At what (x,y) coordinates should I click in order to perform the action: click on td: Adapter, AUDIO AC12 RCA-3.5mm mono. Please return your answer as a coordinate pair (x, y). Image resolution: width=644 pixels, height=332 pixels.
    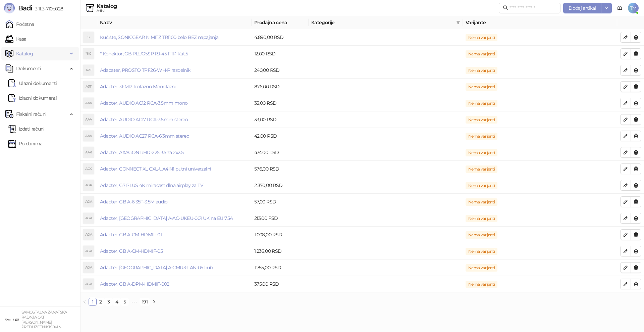
    Looking at the image, I should click on (175, 103).